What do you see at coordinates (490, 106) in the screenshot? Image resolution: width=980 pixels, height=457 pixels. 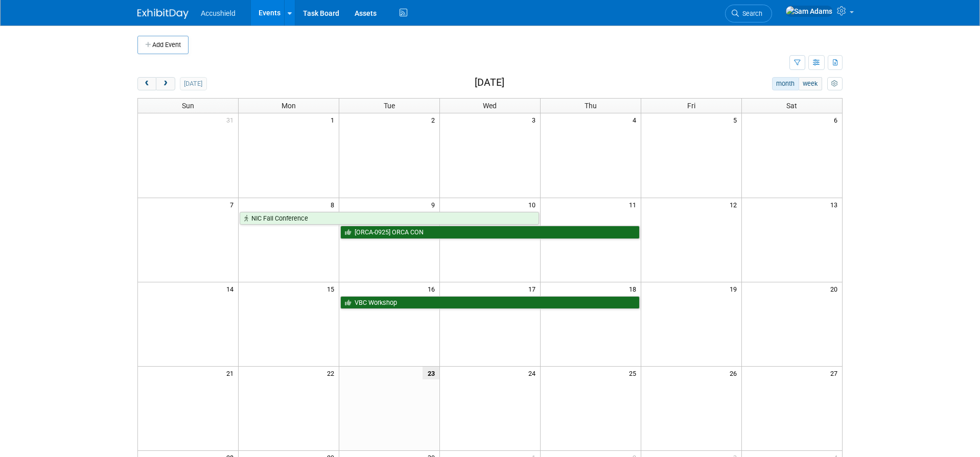 I see `span: Wed` at bounding box center [490, 106].